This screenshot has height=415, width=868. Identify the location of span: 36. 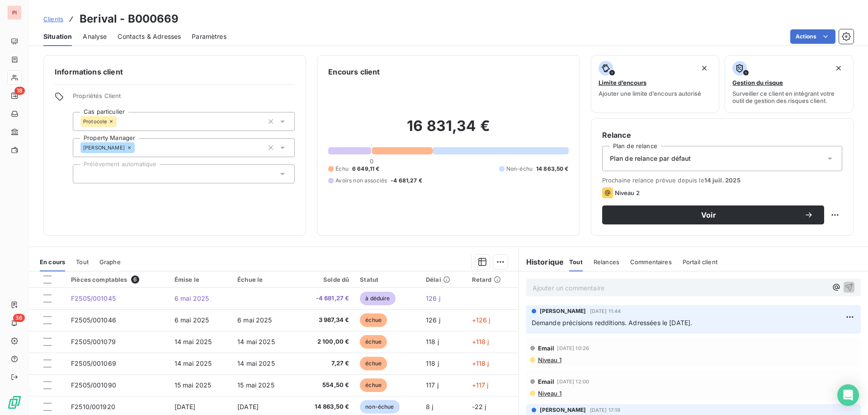
(19, 318).